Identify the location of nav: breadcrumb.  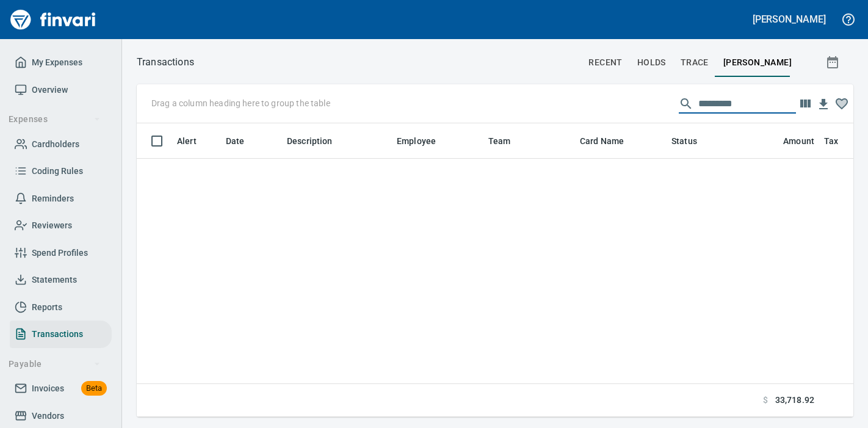
(166, 63).